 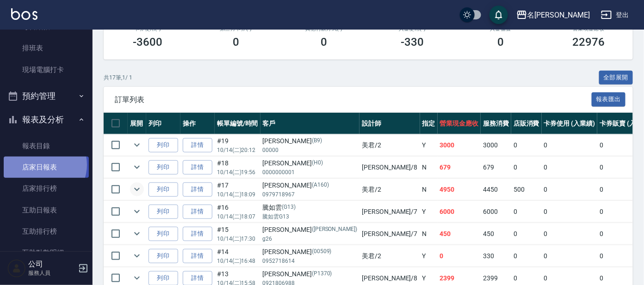 What do you see at coordinates (317, 141) in the screenshot?
I see `p: (B9)` at bounding box center [317, 141].